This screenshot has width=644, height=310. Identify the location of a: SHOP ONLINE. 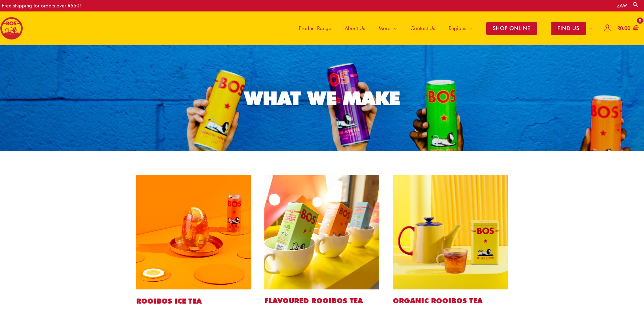
(511, 28).